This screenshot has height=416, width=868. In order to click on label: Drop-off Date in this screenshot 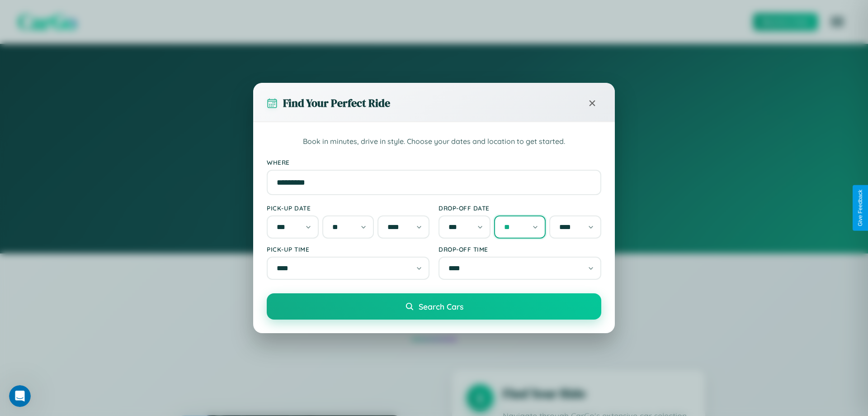, I will do `click(520, 208)`.